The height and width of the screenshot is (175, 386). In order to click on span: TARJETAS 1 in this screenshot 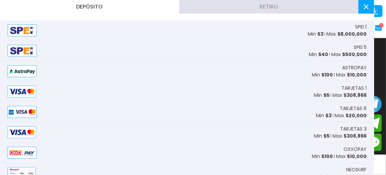, I will do `click(354, 88)`.